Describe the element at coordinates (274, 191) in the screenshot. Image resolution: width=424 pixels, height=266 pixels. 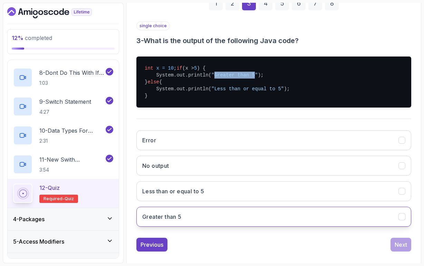
I see `button: Less than or equal to 5` at that location.